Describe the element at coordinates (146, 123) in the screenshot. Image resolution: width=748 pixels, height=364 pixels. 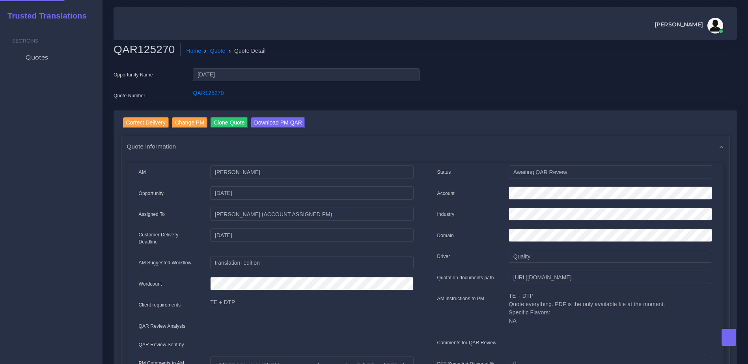
I see `input: Correct Delivery` at that location.